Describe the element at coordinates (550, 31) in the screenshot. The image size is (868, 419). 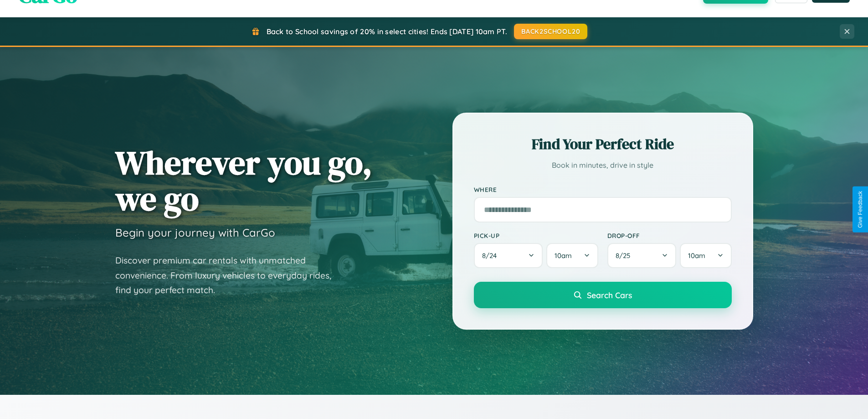
I see `button: BACK2SCHOOL20` at that location.